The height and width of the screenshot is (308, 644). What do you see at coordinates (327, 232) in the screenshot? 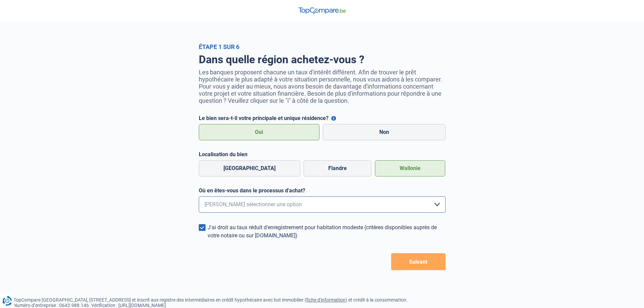
I see `div: J'ai droit au taux réduit d'enregistrement pour habitation modeste (critères disponibles auprès d...` at bounding box center [327, 232].